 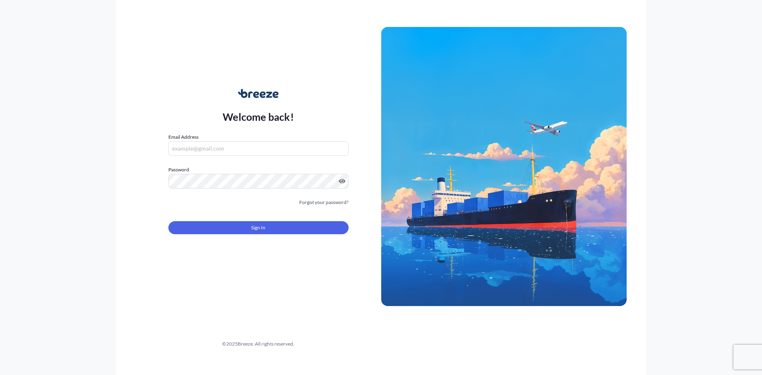 What do you see at coordinates (259, 170) in the screenshot?
I see `label: Password` at bounding box center [259, 170].